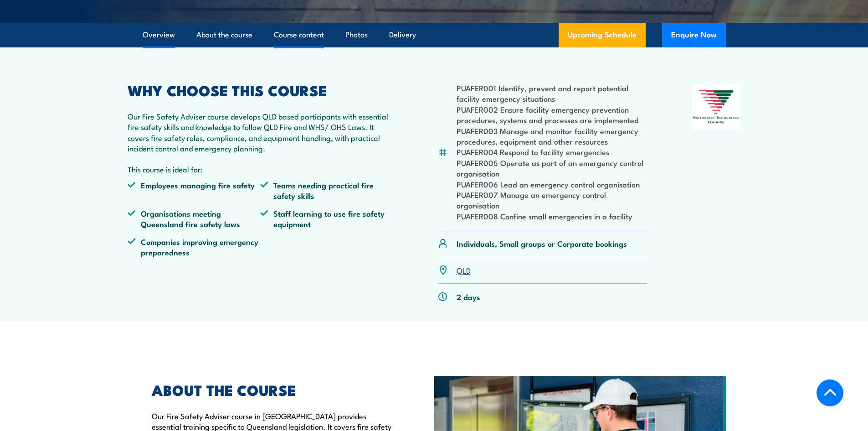  Describe the element at coordinates (552, 152) in the screenshot. I see `li: PUAFER004 Respond to facility emergencies` at that location.